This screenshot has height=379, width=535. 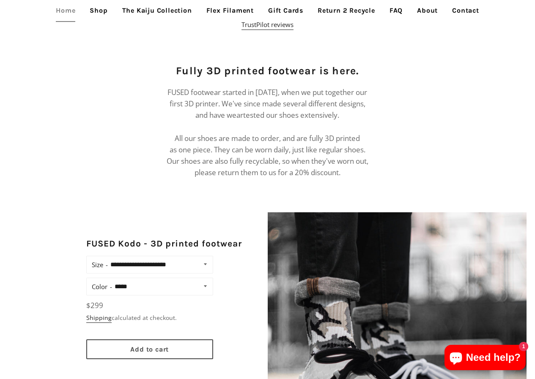 I want to click on h2: FUSED Kodo - 3D printed footwear, so click(x=164, y=244).